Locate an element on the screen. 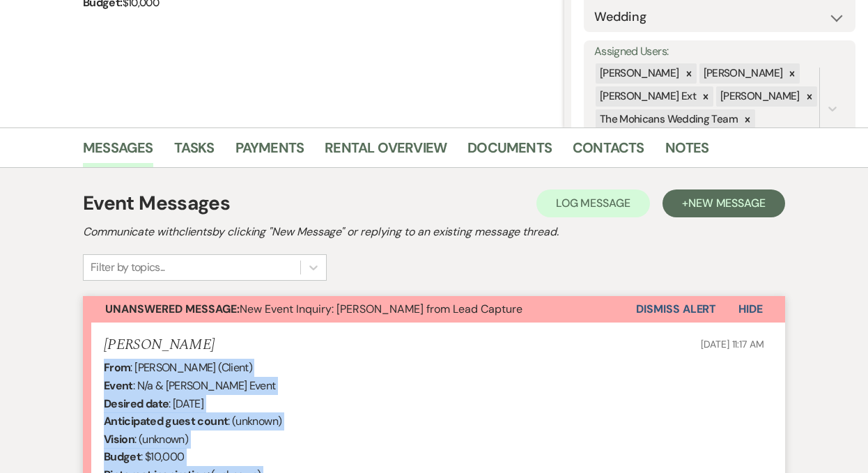 The height and width of the screenshot is (473, 868). b: Desired date is located at coordinates (136, 404).